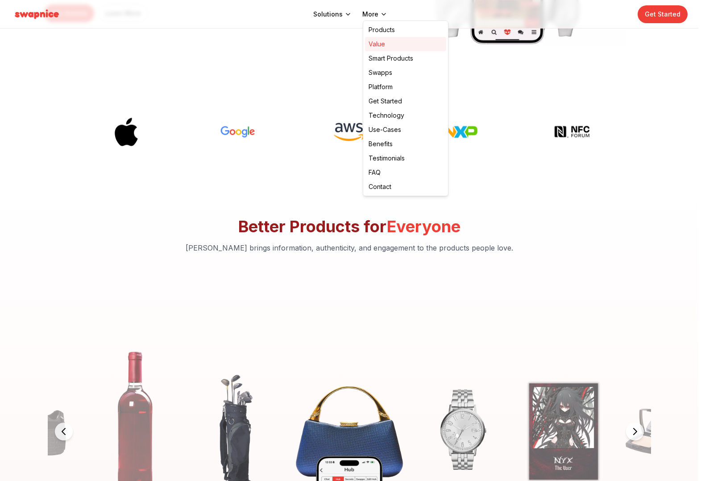  I want to click on a: Smart Products, so click(406, 58).